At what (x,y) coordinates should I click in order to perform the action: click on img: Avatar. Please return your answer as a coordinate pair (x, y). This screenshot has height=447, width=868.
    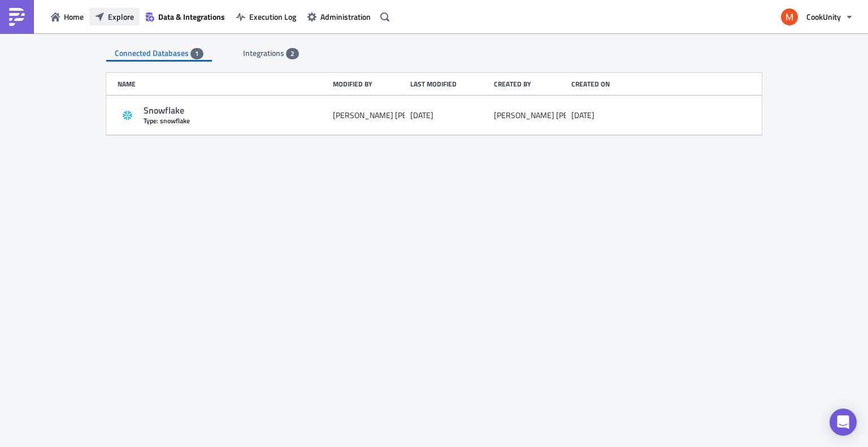
    Looking at the image, I should click on (789, 17).